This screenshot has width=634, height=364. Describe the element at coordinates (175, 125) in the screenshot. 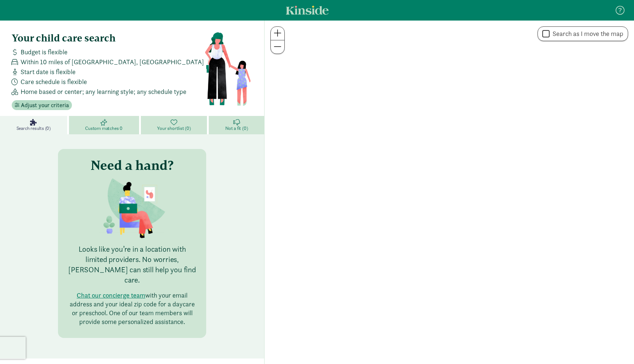

I see `a: Your shortlist (0)` at that location.